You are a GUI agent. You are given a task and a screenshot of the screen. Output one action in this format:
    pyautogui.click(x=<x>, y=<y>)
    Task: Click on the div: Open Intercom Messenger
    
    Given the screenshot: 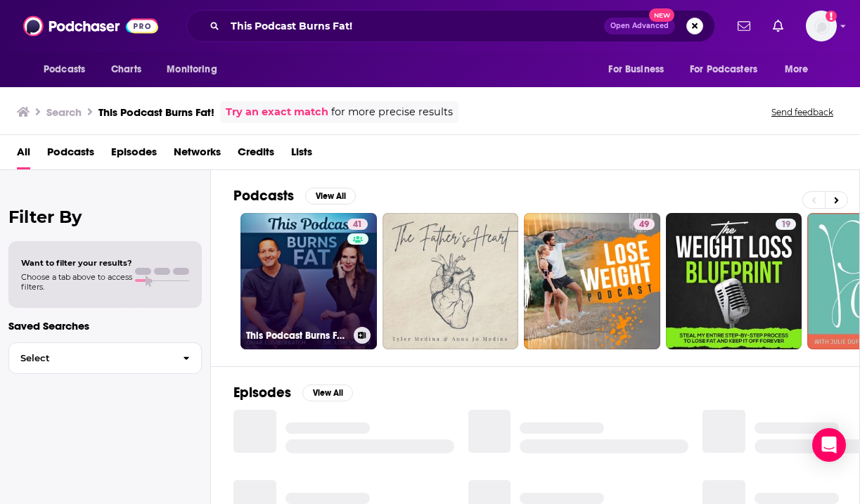 What is the action you would take?
    pyautogui.click(x=828, y=445)
    